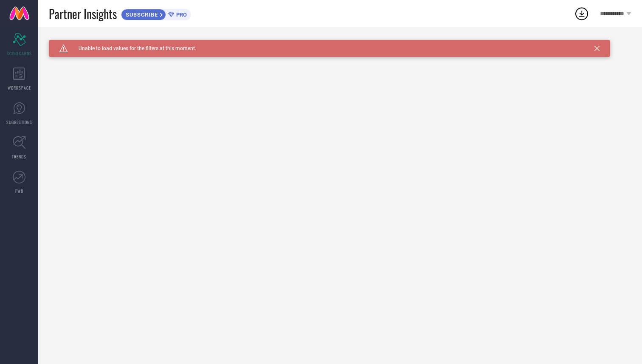  What do you see at coordinates (140, 14) in the screenshot?
I see `span: SUBSCRIBE` at bounding box center [140, 14].